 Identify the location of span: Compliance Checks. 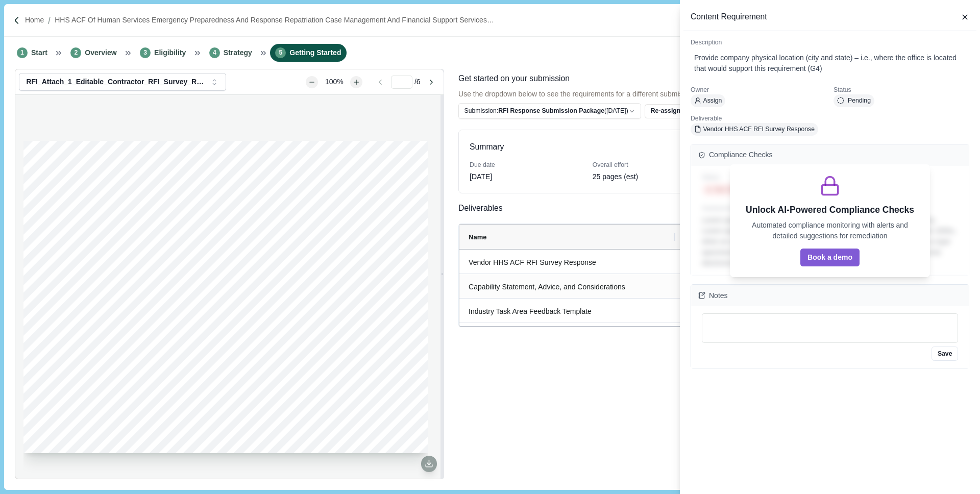
(741, 154).